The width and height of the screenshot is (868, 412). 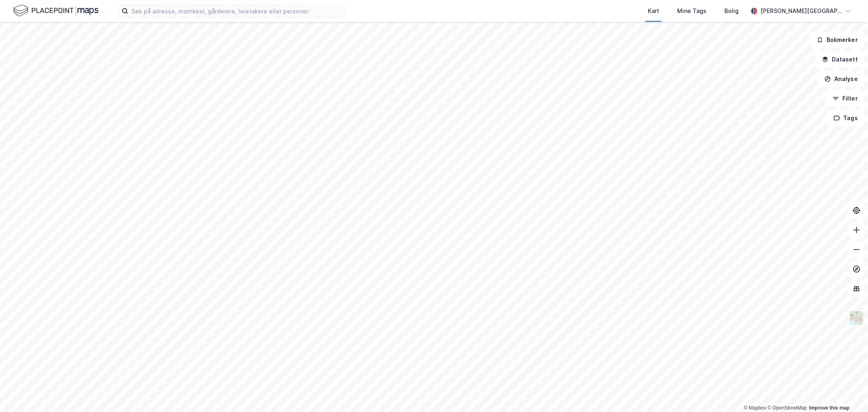 I want to click on button: Datasett, so click(x=840, y=60).